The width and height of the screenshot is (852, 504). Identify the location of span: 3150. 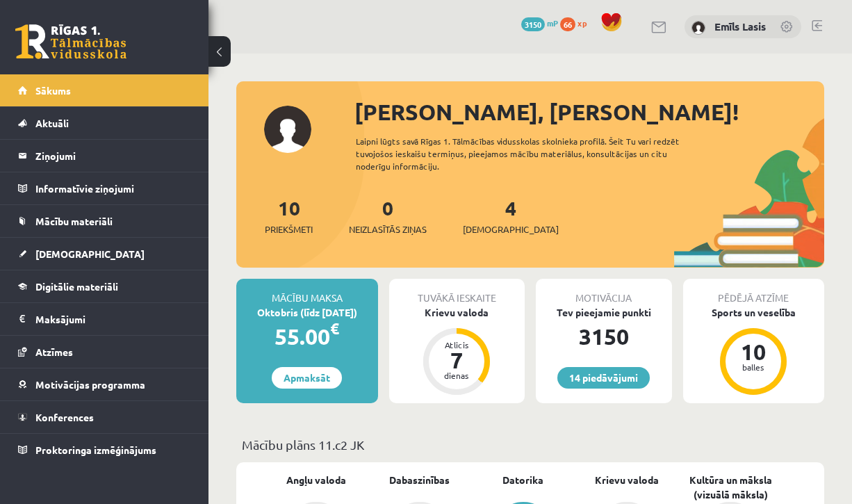
(533, 24).